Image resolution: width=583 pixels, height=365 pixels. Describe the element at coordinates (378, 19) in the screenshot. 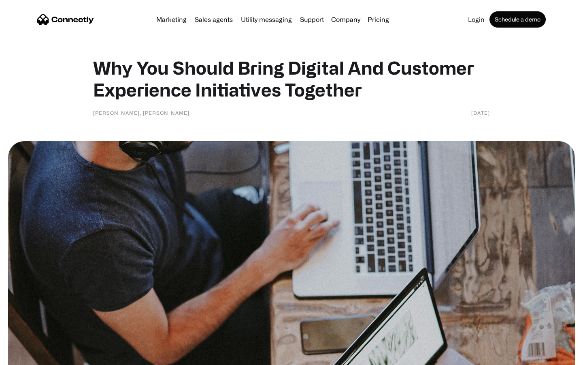

I see `a: Pricing` at that location.